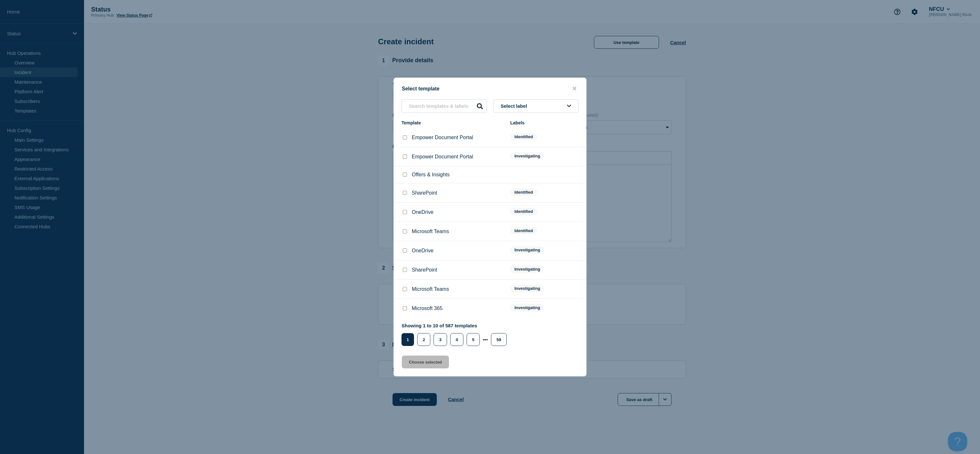 This screenshot has width=980, height=454. Describe the element at coordinates (490, 88) in the screenshot. I see `div: Select template` at that location.